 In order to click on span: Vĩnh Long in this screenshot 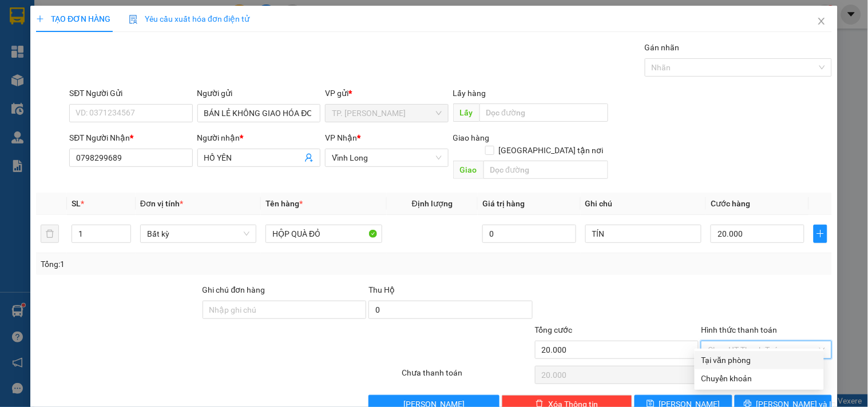, I will do `click(386, 158)`.